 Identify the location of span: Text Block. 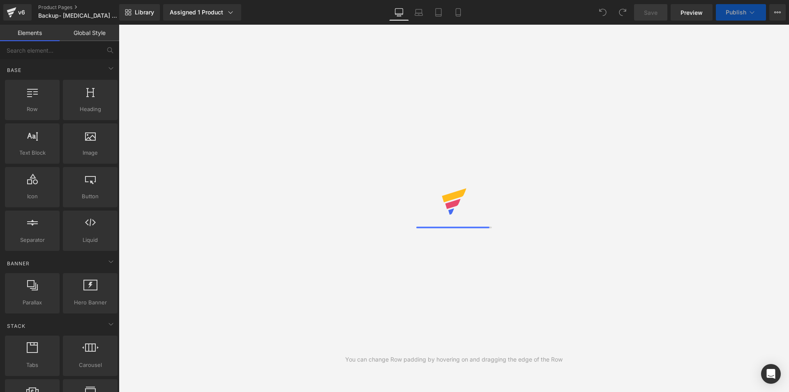
(32, 152).